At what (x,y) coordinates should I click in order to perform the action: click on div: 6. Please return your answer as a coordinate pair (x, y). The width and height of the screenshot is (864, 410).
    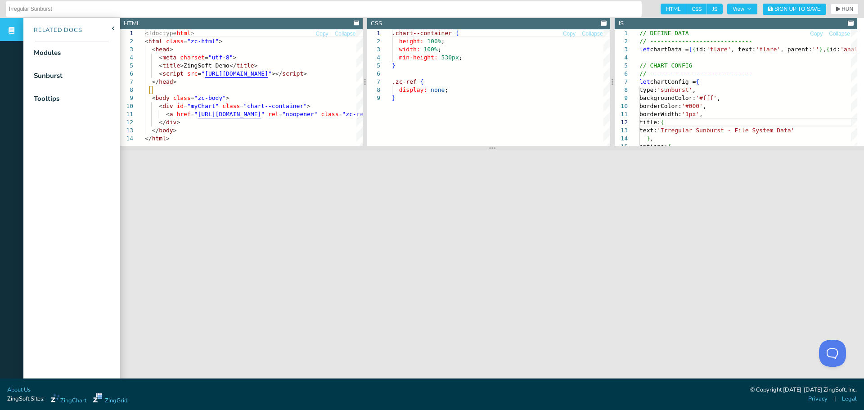
    Looking at the image, I should click on (373, 74).